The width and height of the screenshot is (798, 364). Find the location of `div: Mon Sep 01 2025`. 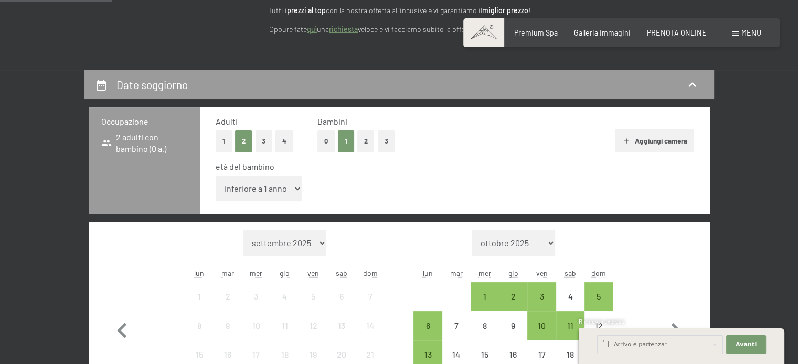

div: Mon Sep 01 2025 is located at coordinates (199, 297).